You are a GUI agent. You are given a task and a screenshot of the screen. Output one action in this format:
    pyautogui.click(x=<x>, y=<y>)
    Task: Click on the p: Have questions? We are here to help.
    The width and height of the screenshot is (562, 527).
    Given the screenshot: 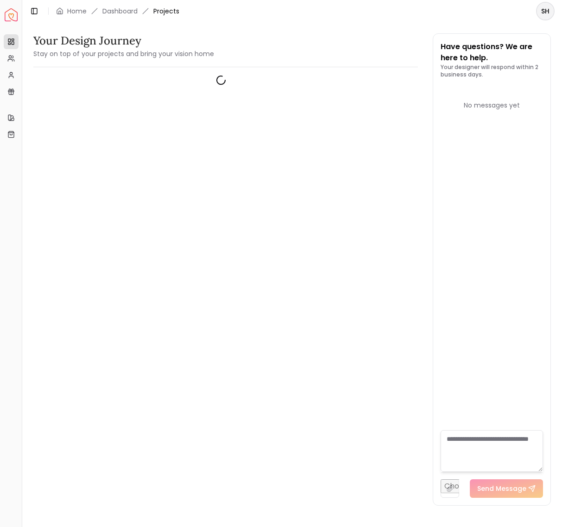 What is the action you would take?
    pyautogui.click(x=492, y=52)
    